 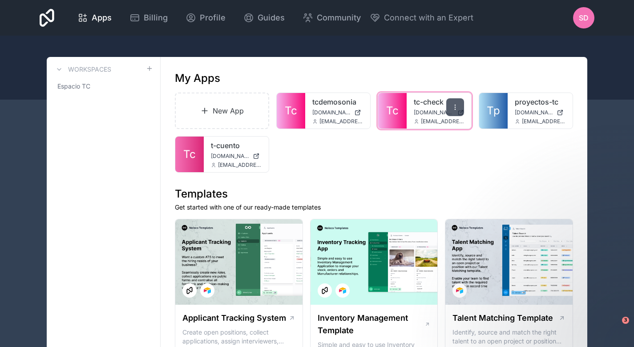 I want to click on p: Create open positions, collect applications, assign interviewers, centralise candidate feedback a..., so click(x=239, y=337).